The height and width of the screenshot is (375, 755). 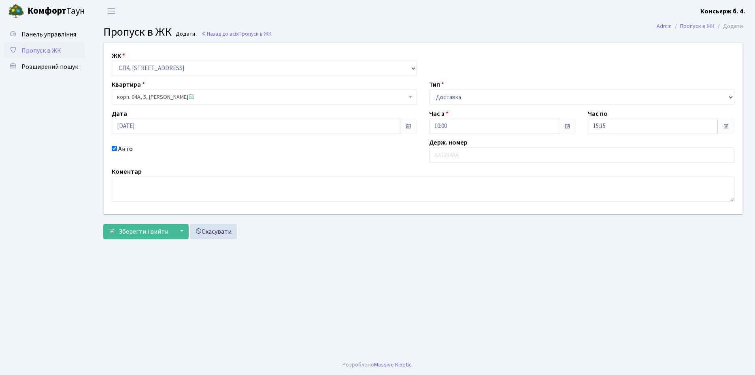 I want to click on small: Додати ., so click(x=186, y=34).